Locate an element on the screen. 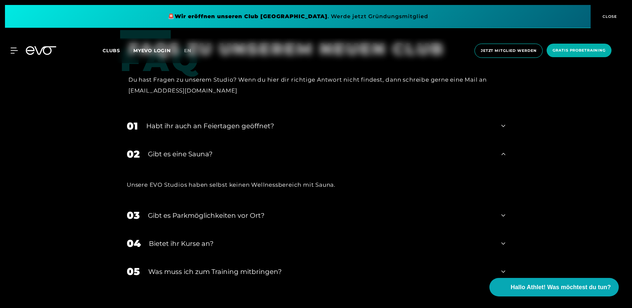 This screenshot has height=308, width=632. a: en is located at coordinates (192, 51).